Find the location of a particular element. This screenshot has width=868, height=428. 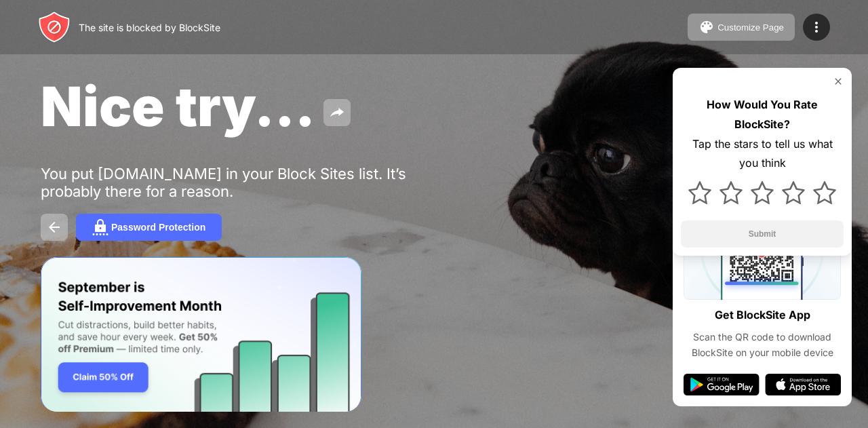

div: Customize Page is located at coordinates (751, 27).